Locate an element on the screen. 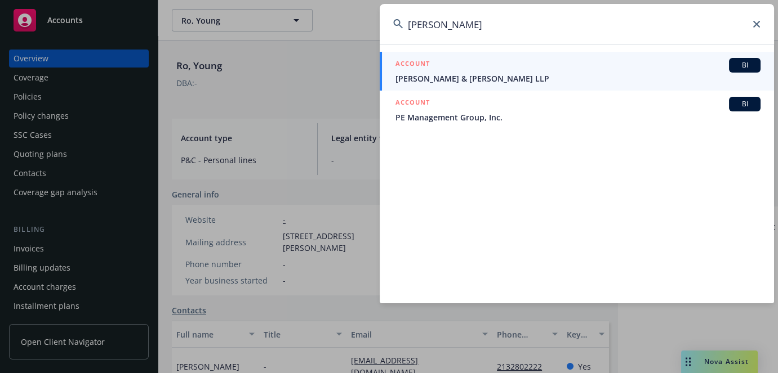 This screenshot has width=778, height=373. span: PE Management Group, Inc. is located at coordinates (578, 117).